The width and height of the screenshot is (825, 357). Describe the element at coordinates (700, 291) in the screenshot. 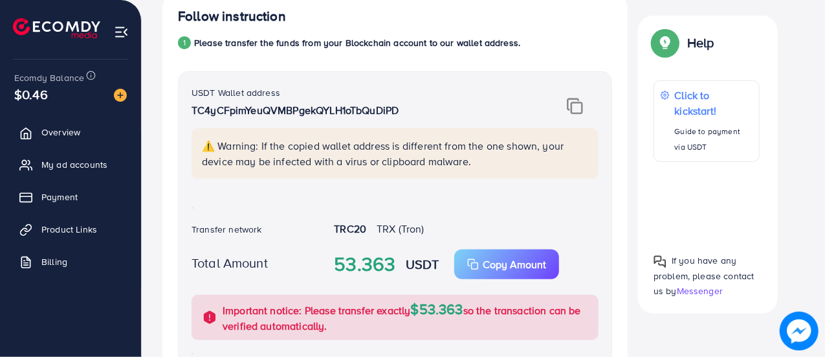

I see `span: Messenger` at that location.